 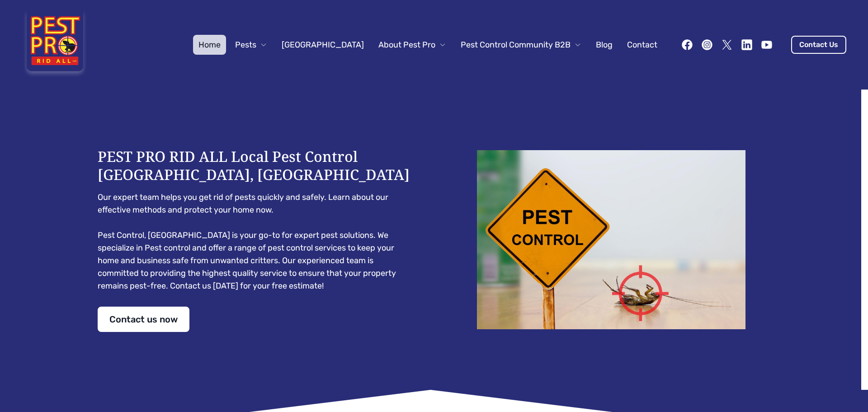 I want to click on span: Pest Control Community B2B, so click(x=515, y=45).